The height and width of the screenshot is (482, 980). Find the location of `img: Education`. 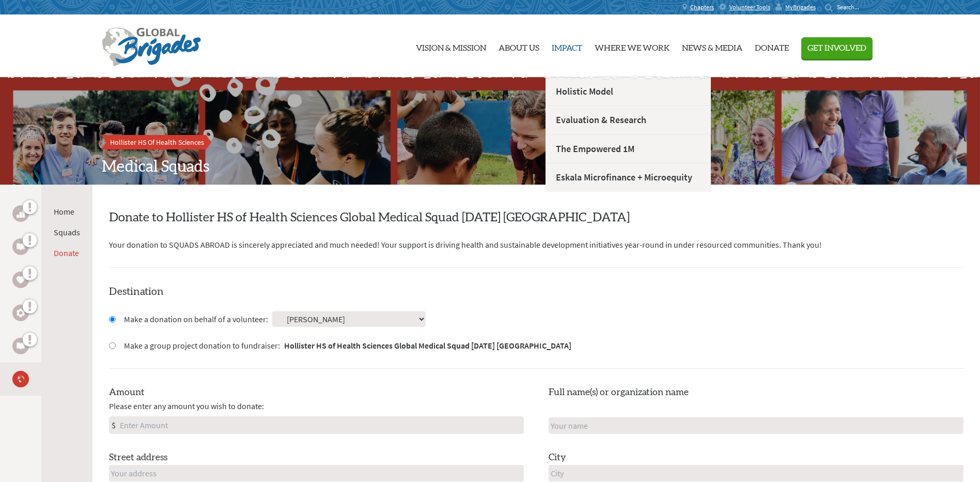

img: Education is located at coordinates (21, 247).